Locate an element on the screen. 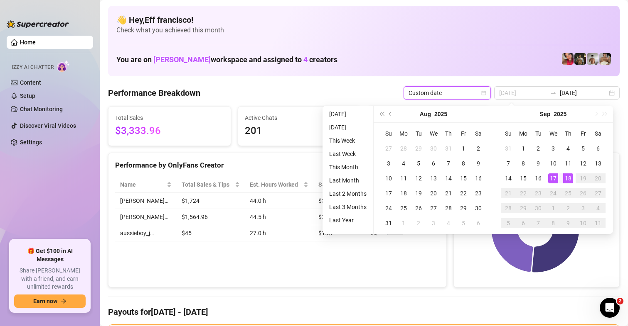  div: 29 is located at coordinates (523, 208).